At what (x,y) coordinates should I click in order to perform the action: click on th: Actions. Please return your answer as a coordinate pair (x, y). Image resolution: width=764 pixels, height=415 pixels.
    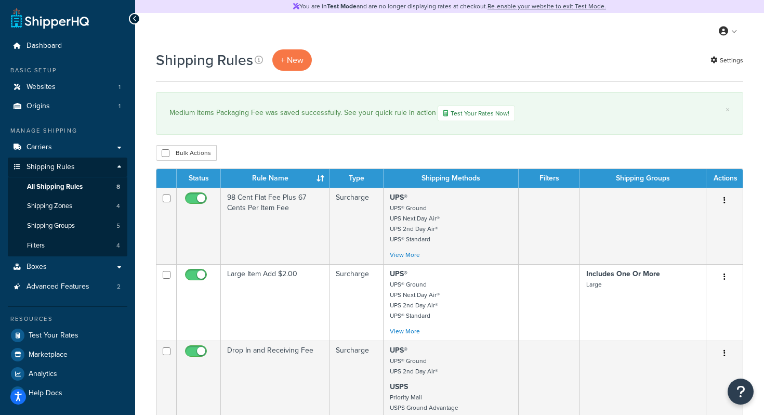
    Looking at the image, I should click on (725, 178).